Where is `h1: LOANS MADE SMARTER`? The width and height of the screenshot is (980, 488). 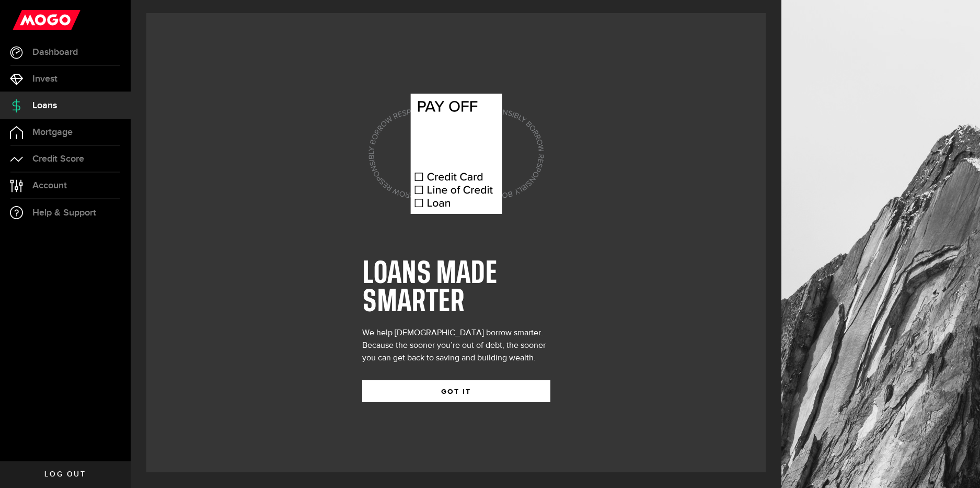
h1: LOANS MADE SMARTER is located at coordinates (456, 288).